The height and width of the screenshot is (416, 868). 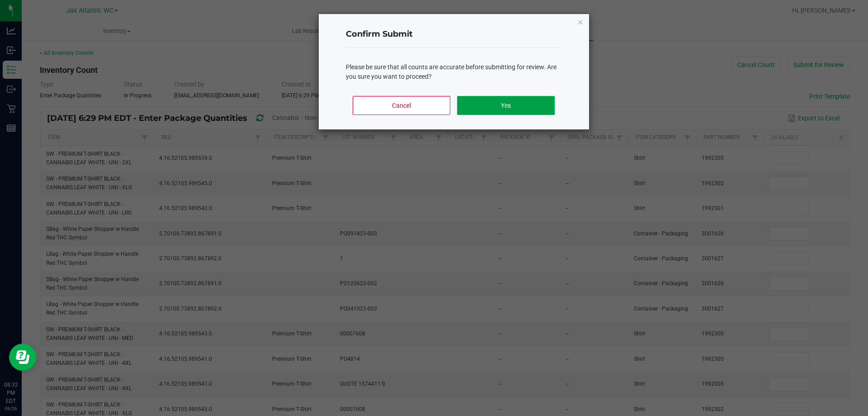 What do you see at coordinates (454, 72) in the screenshot?
I see `div: Please be sure that all counts are accurate before submitting for review. Are you sure you want t...` at bounding box center [454, 72].